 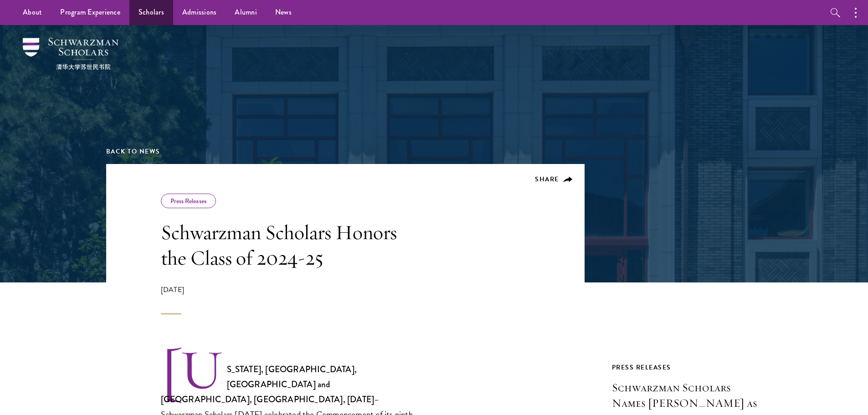 I want to click on img: Schwarzman Scholars, so click(x=71, y=54).